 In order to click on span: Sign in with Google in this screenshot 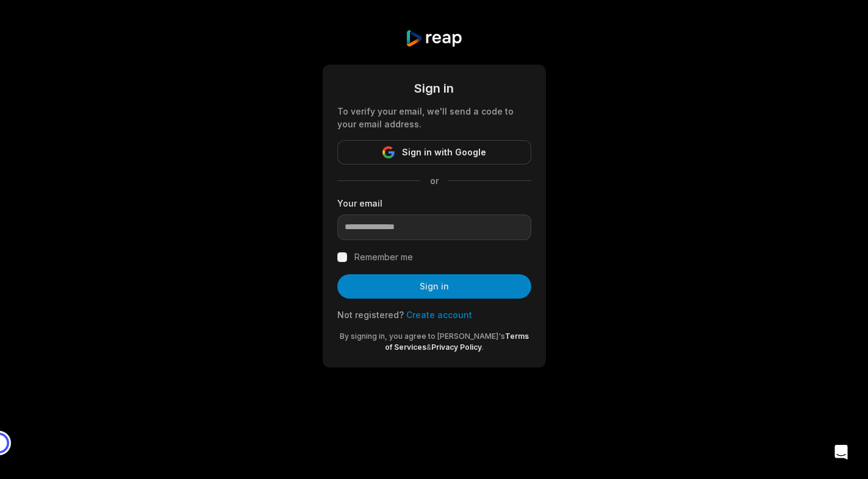, I will do `click(444, 152)`.